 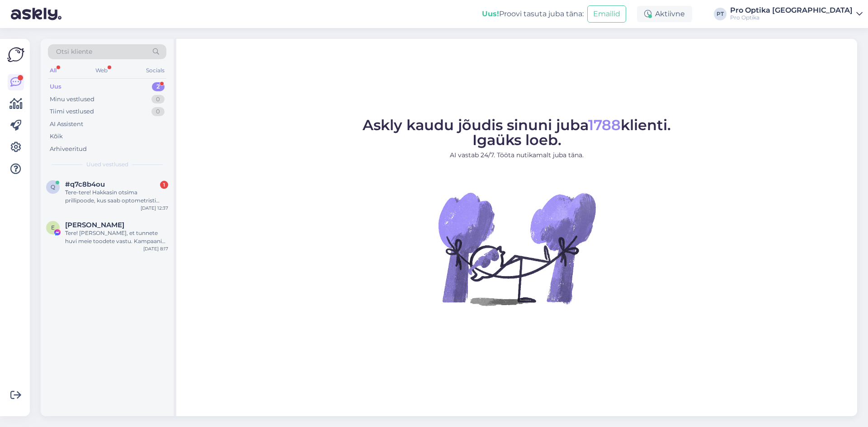 What do you see at coordinates (117, 197) in the screenshot?
I see `div: Tere-tere! Hakkasin otsima prillipoode, kus saab optometristi konsultatsiooni prilliostuga tasuta...` at bounding box center [117, 197].